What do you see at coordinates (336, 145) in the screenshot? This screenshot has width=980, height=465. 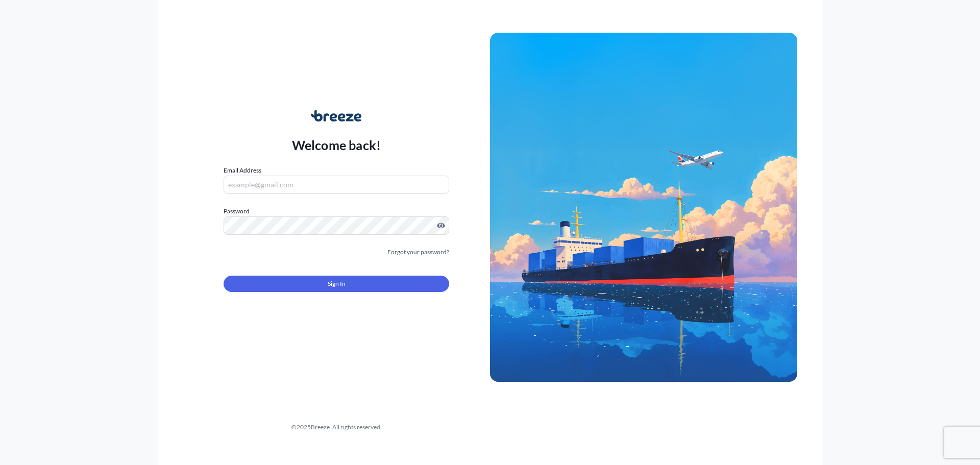 I see `p: Welcome back!` at bounding box center [336, 145].